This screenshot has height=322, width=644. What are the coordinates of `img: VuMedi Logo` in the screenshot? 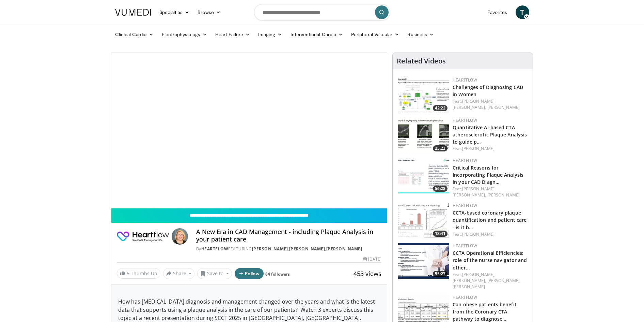 It's located at (133, 13).